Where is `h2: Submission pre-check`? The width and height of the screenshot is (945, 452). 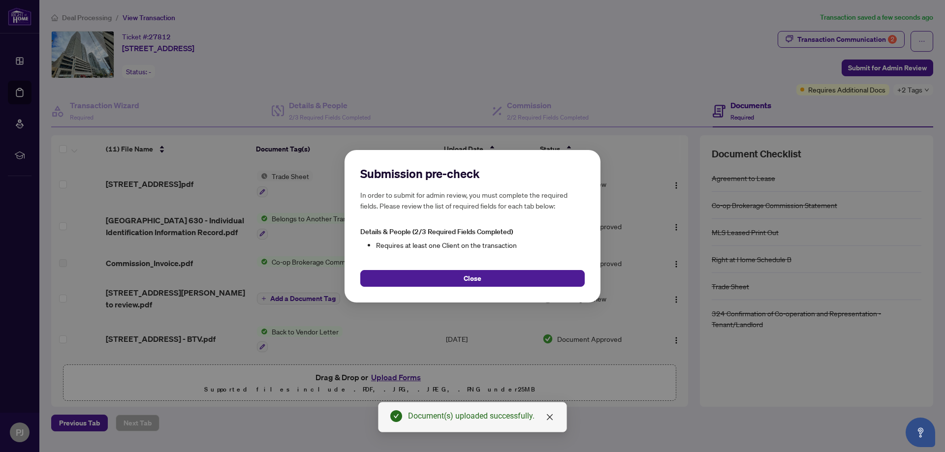
h2: Submission pre-check is located at coordinates (473, 174).